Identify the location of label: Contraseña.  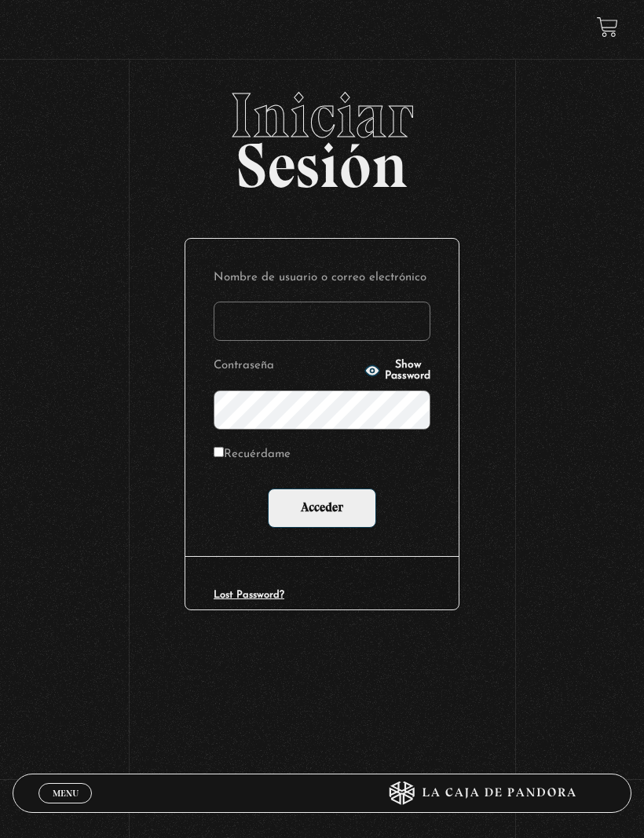
(286, 366).